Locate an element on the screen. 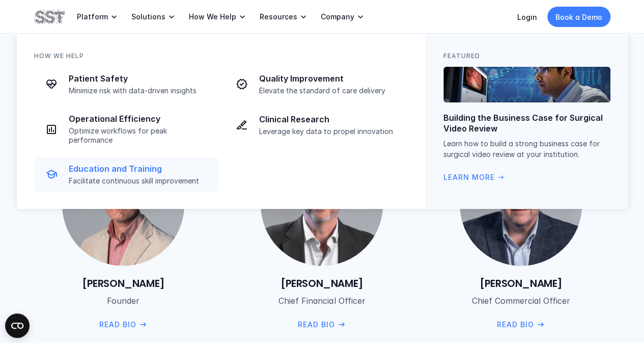 This screenshot has width=644, height=343. p: Learn how to build a strong business case for surgical video review at your institution. is located at coordinates (527, 149).